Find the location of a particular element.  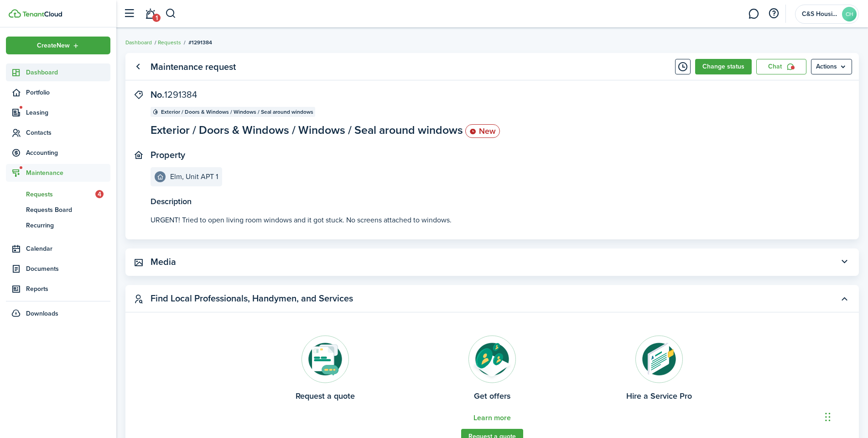

span: Requests is located at coordinates (60, 194).